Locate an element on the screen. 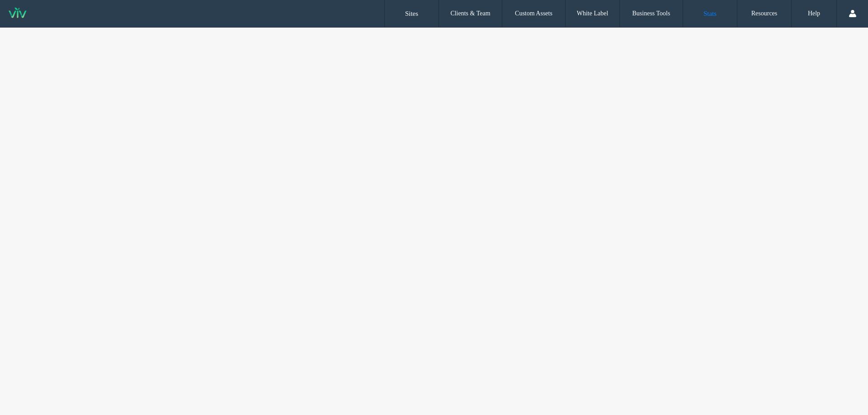 This screenshot has height=415, width=868. label: Resources is located at coordinates (764, 14).